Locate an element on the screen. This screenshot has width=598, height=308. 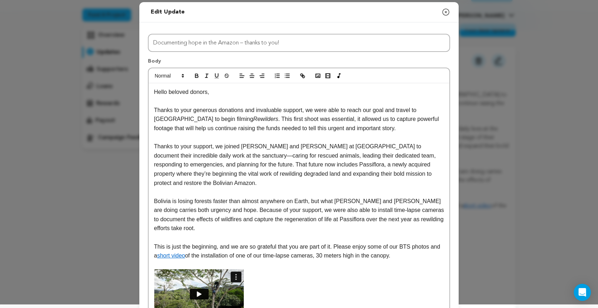
p: Thanks to your generous donations and invaluable support, we were able to reach our goal and trav... is located at coordinates (299, 119).